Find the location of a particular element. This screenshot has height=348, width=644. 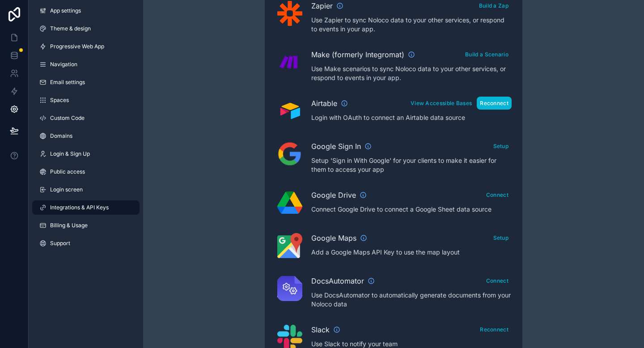

span: Google Drive is located at coordinates (334, 195).